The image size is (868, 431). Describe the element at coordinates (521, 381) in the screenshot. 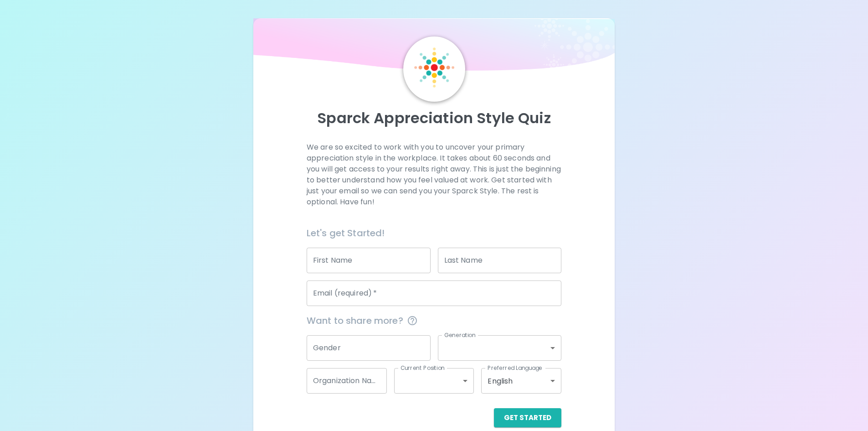

I see `div: English` at that location.